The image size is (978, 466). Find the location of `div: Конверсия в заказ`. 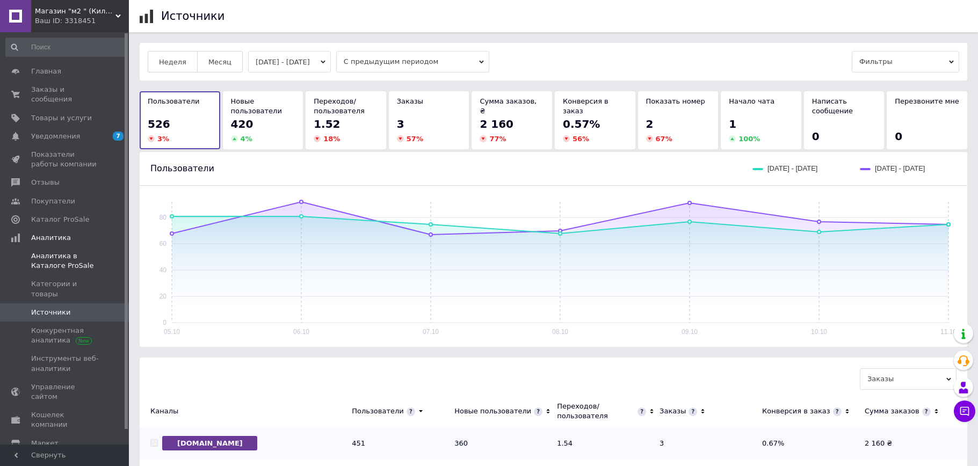

div: Конверсия в заказ is located at coordinates (796, 411).